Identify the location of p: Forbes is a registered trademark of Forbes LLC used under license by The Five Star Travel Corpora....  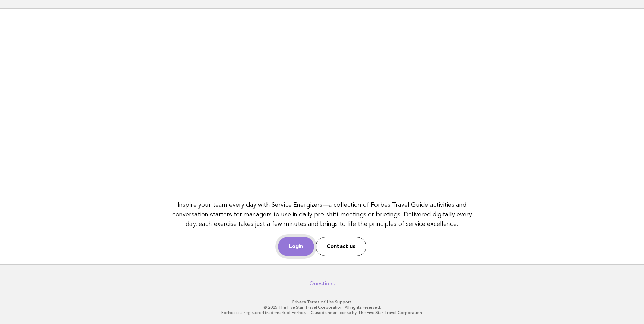
(322, 313).